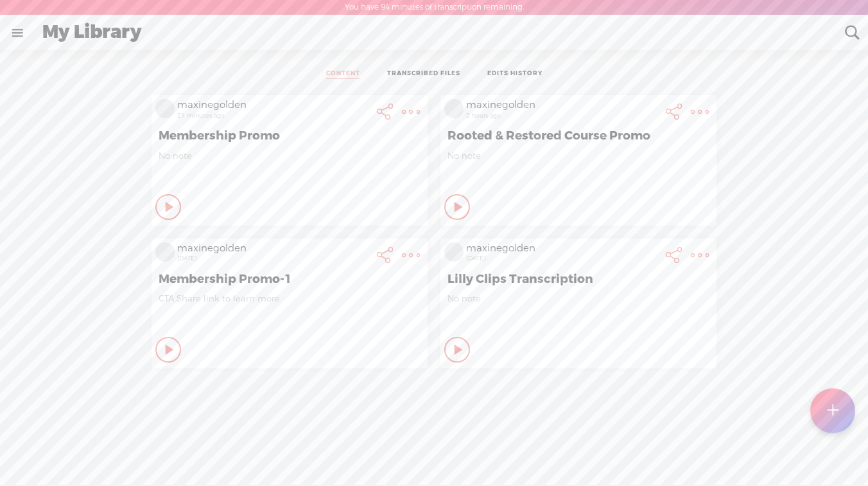  What do you see at coordinates (563, 115) in the screenshot?
I see `div: 2 hours ago` at bounding box center [563, 115].